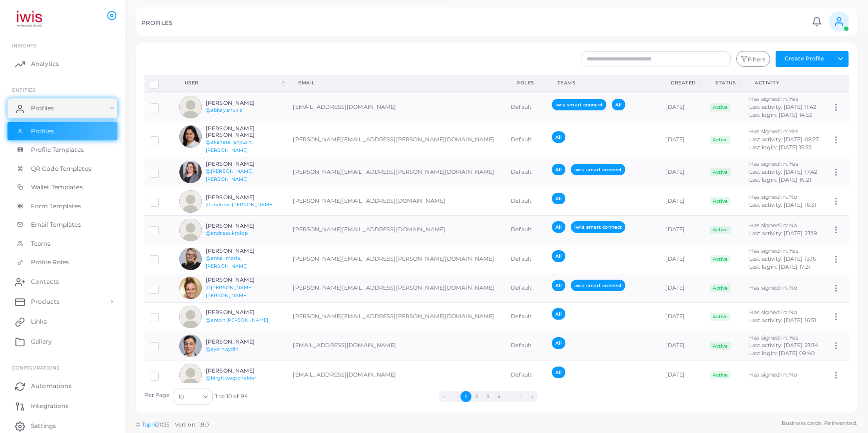  I want to click on a: Profile Templates, so click(63, 150).